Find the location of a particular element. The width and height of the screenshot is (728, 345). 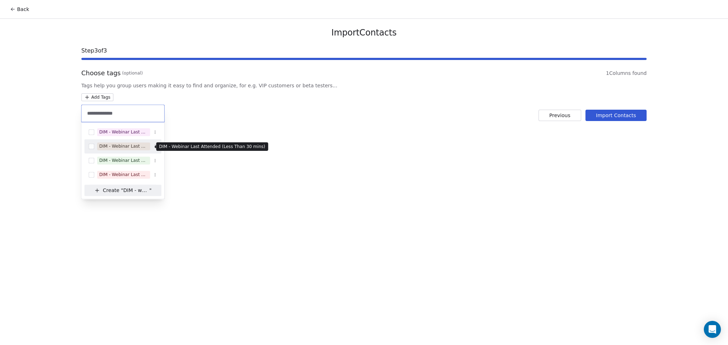

button: Create "DIM - webinar" is located at coordinates (123, 190).